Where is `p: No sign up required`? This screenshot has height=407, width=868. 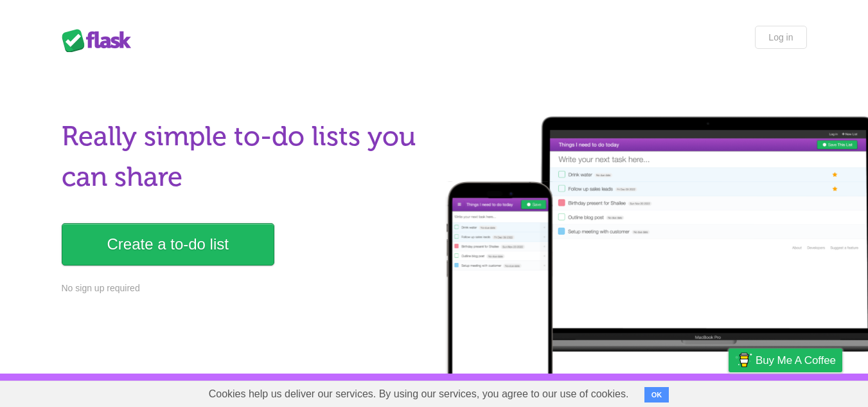
p: No sign up required is located at coordinates (244, 288).